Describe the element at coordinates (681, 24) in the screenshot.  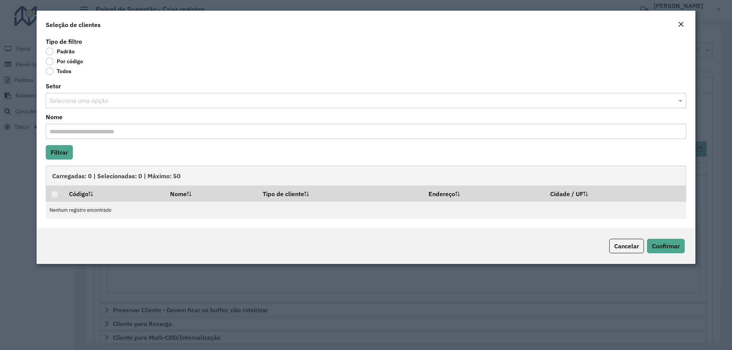
I see `em: Fechar` at that location.